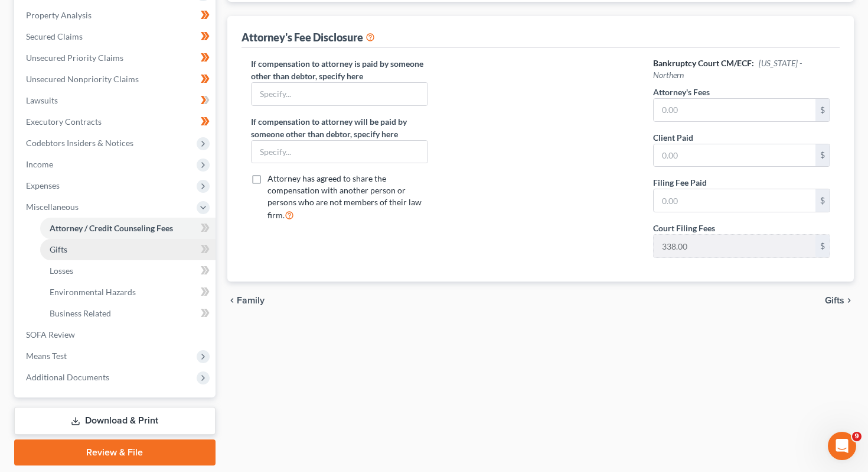  Describe the element at coordinates (128, 249) in the screenshot. I see `a: Gifts` at that location.